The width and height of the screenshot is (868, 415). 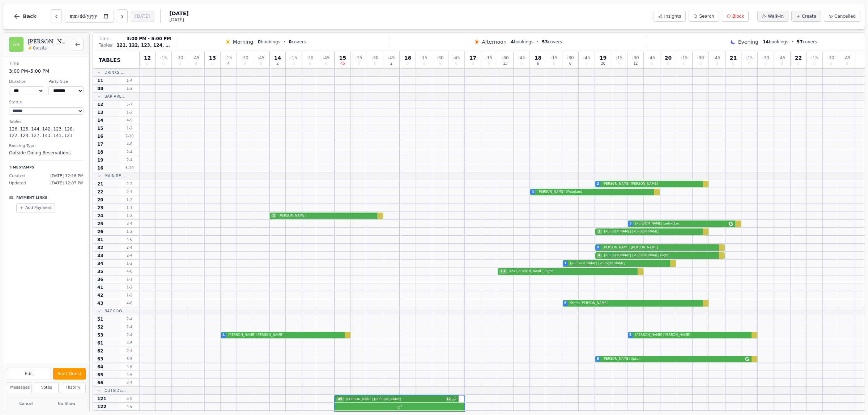 I want to click on button: Cancelled, so click(x=842, y=16).